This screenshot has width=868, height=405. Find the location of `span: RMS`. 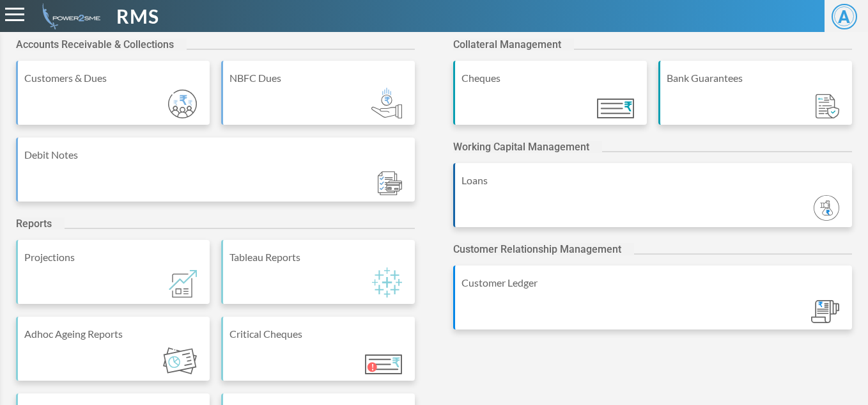

span: RMS is located at coordinates (138, 16).